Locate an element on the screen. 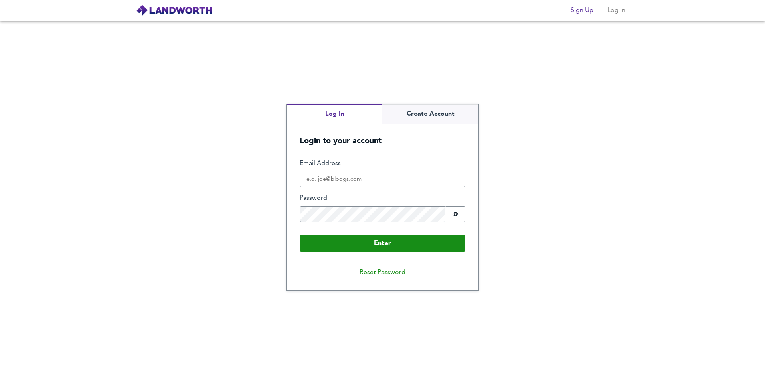 Image resolution: width=765 pixels, height=373 pixels. span: Log in is located at coordinates (616, 10).